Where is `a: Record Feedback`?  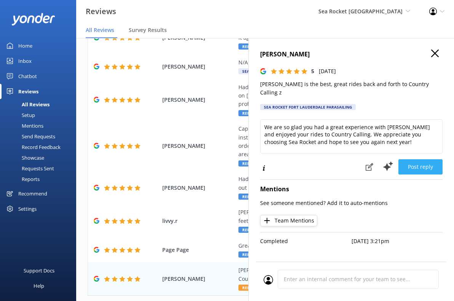 a: Record Feedback is located at coordinates (40, 147).